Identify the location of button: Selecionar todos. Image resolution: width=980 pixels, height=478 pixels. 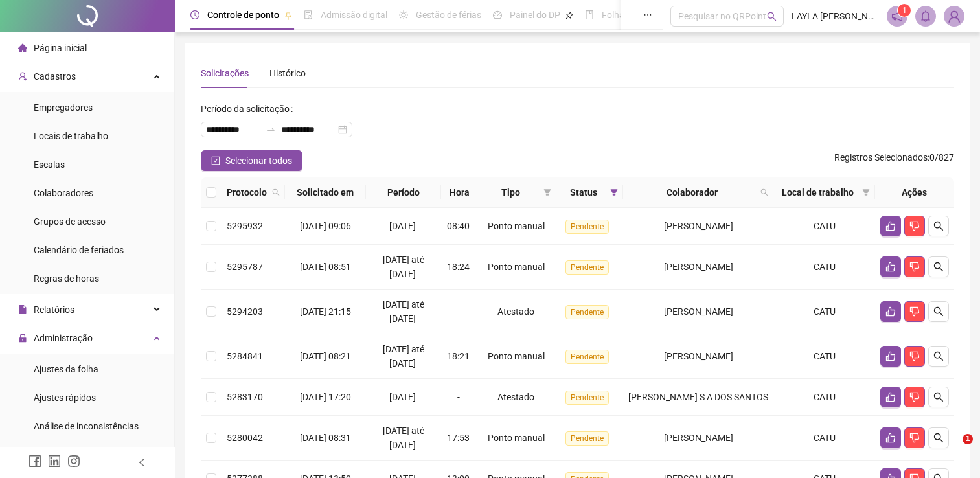
(251, 161).